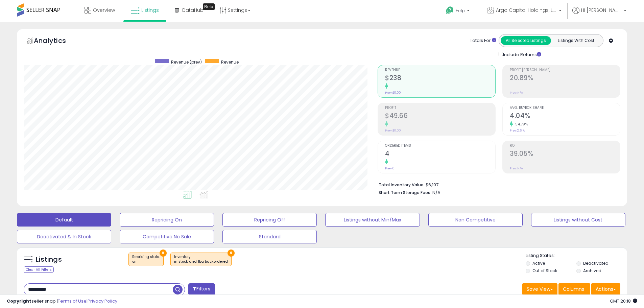 This screenshot has width=644, height=308. Describe the element at coordinates (440, 108) in the screenshot. I see `span: Profit` at that location.